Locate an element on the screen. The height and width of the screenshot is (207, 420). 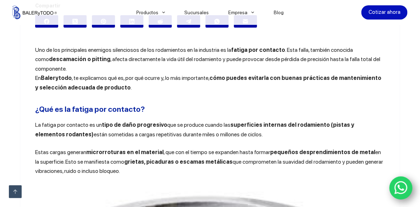
b: tipo de daño progresivo is located at coordinates (135, 125).